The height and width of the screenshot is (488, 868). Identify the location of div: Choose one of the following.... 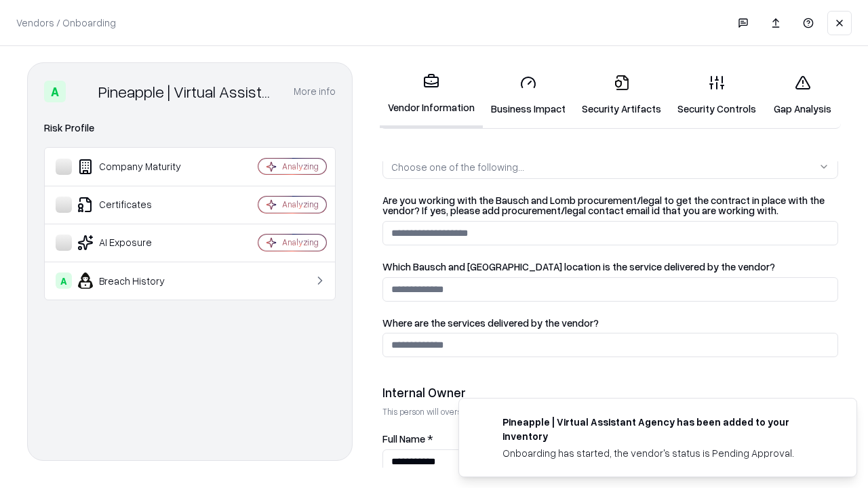
(458, 167).